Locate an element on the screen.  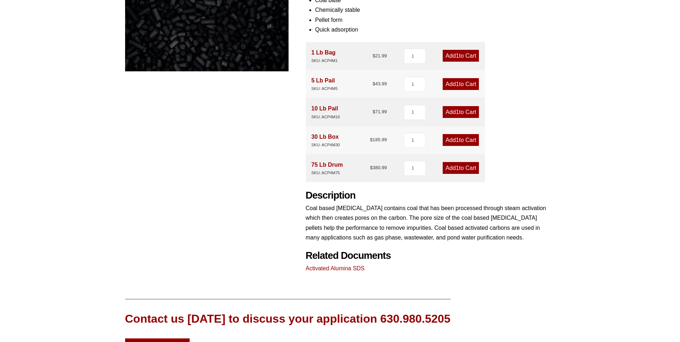
li: Pellet form is located at coordinates (435, 20).